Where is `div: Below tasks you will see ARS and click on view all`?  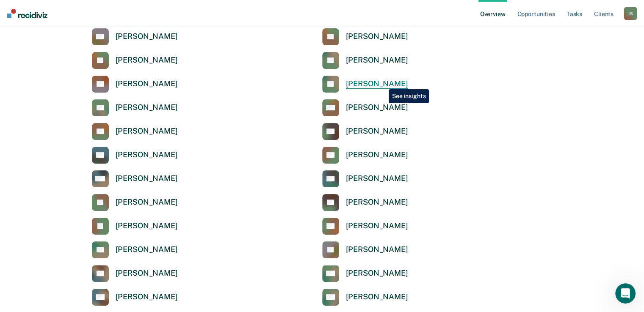 div: Below tasks you will see ARS and click on view all is located at coordinates (73, 98).